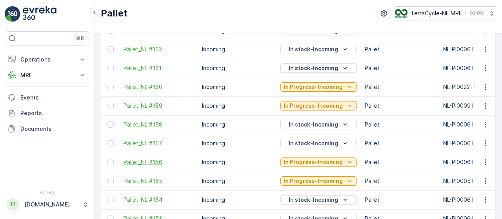 The height and width of the screenshot is (219, 502). Describe the element at coordinates (40, 14) in the screenshot. I see `img: logo_light-DOdMpM7g.png` at that location.